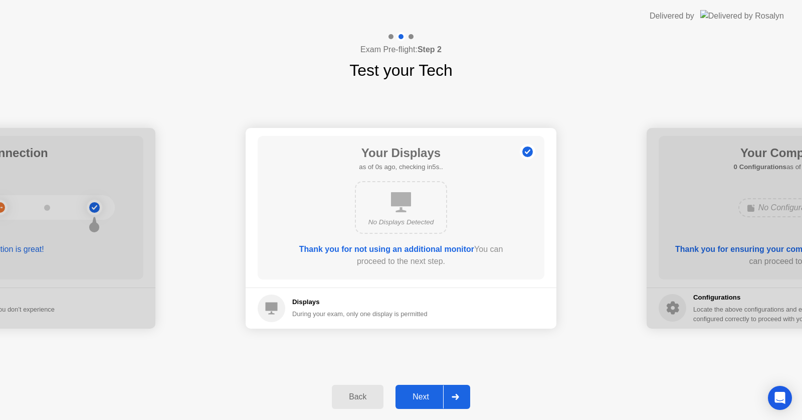  I want to click on h5: Displays, so click(360, 302).